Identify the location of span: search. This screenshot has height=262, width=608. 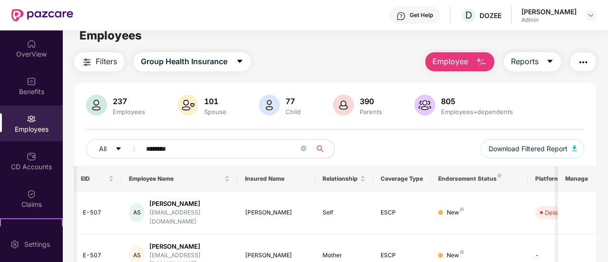
(320, 149).